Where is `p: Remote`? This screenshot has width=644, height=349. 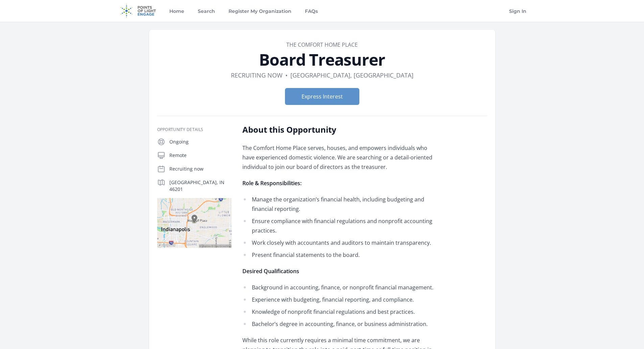
p: Remote is located at coordinates (200, 155).